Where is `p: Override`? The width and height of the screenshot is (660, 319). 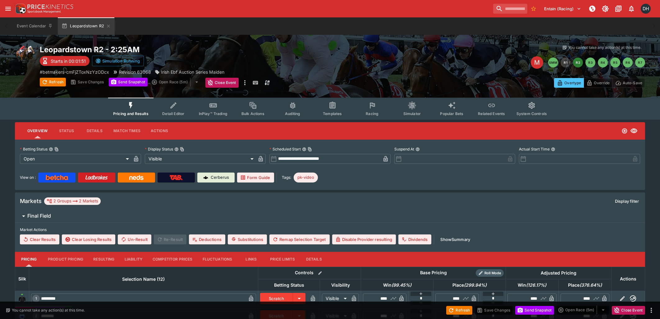 p: Override is located at coordinates (602, 83).